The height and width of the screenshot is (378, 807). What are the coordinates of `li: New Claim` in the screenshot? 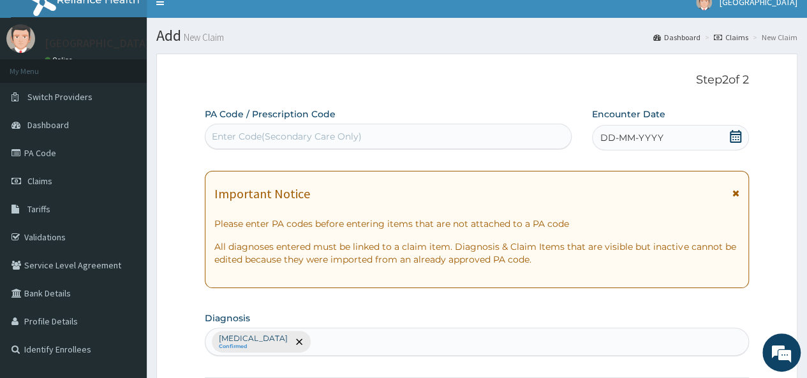 It's located at (773, 37).